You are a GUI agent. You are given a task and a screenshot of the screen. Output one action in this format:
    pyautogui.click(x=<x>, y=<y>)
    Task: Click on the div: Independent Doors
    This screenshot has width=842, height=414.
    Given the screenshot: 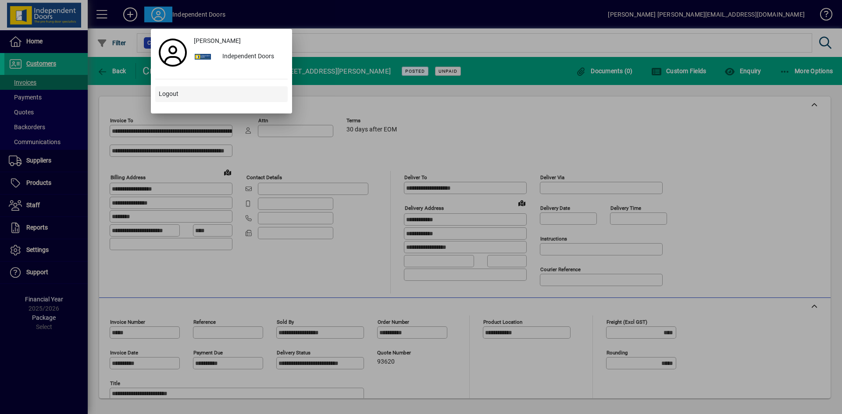 What is the action you would take?
    pyautogui.click(x=251, y=57)
    